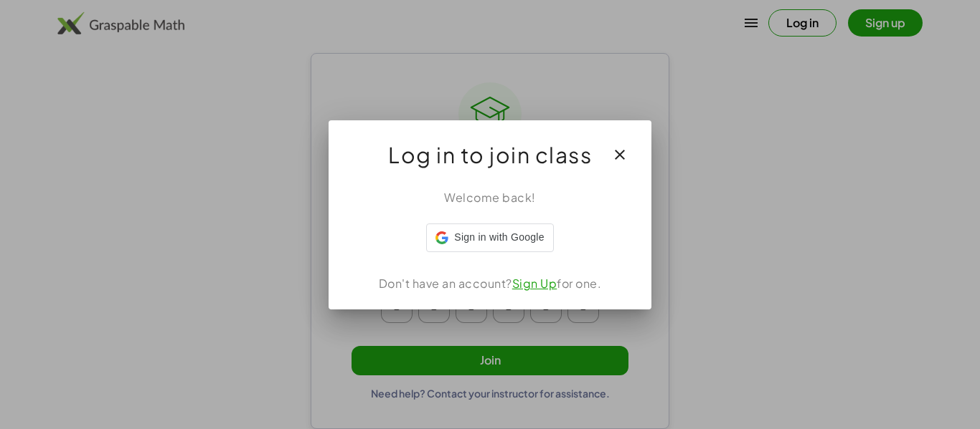 Image resolution: width=980 pixels, height=429 pixels. I want to click on a: Sign Up, so click(534, 283).